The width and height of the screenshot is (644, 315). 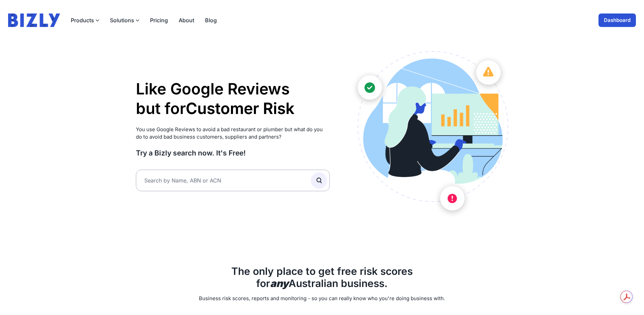 I want to click on a: Pricing, so click(x=159, y=20).